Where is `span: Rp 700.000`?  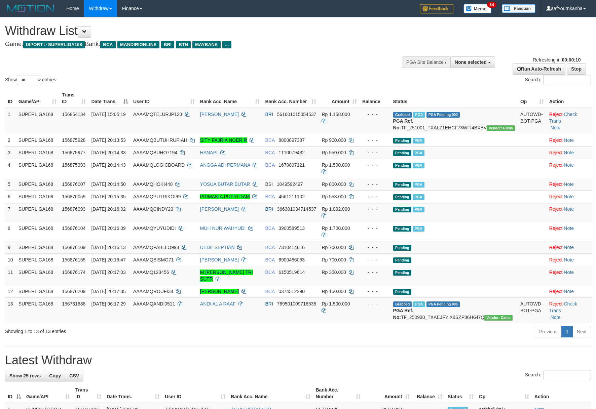 span: Rp 700.000 is located at coordinates (333, 260).